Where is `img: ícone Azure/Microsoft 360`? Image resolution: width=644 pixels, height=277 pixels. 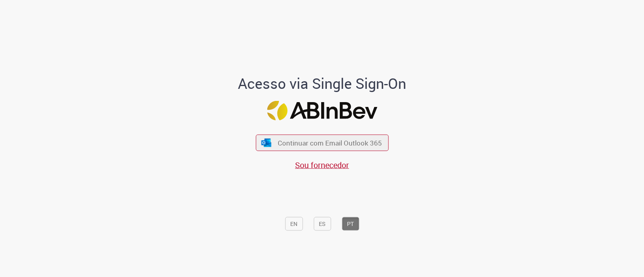
img: ícone Azure/Microsoft 360 is located at coordinates (266, 142).